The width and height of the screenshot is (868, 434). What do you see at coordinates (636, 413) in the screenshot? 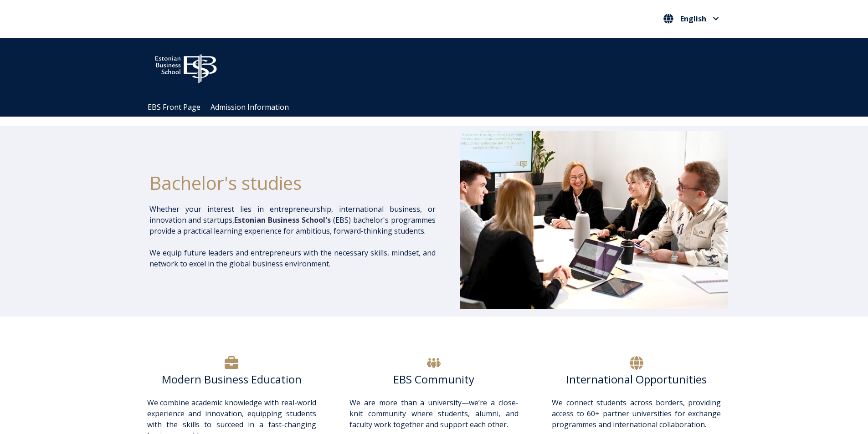
I see `p: We connect students across borders, providing access to 60+ partner universities for exchange pro...` at bounding box center [636, 413].